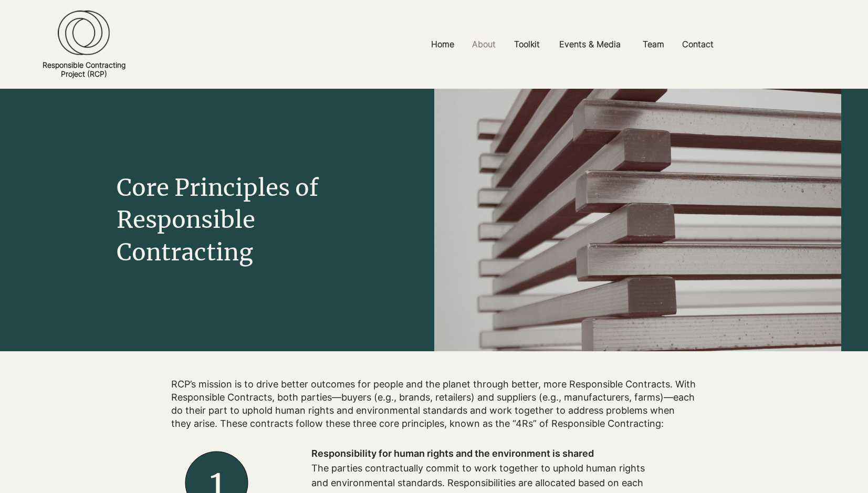 Image resolution: width=868 pixels, height=493 pixels. Describe the element at coordinates (434, 404) in the screenshot. I see `h2: RCP’s mission is to drive better outcomes for people and the planet through better, more Responsi...` at that location.